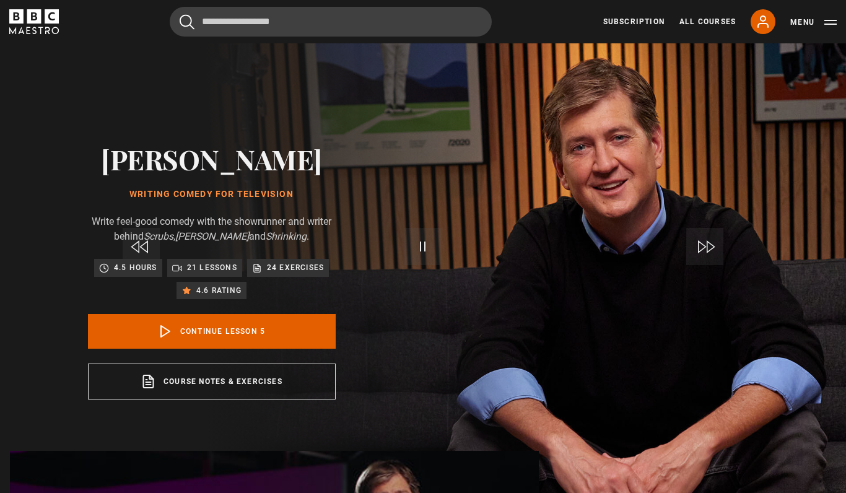 The width and height of the screenshot is (846, 493). Describe the element at coordinates (212, 381) in the screenshot. I see `a: Course notes & exercises` at that location.